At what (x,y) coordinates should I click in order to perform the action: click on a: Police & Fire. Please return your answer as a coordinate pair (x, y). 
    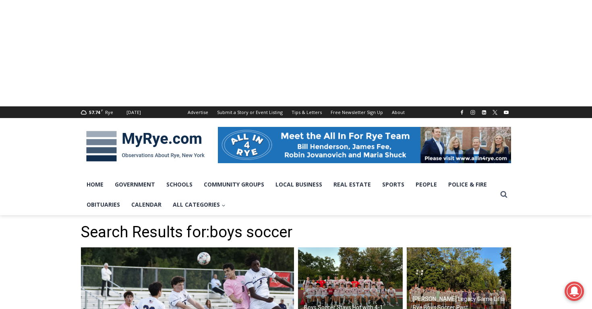
    Looking at the image, I should click on (468, 185).